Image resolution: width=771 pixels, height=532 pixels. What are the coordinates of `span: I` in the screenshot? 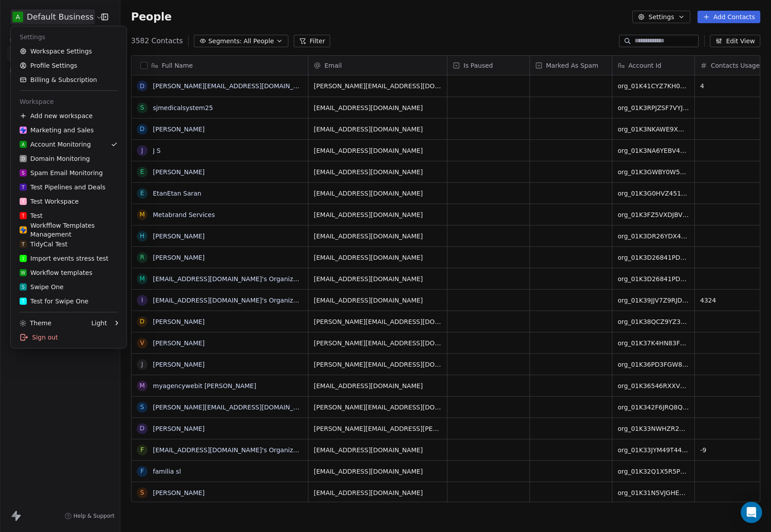 It's located at (23, 258).